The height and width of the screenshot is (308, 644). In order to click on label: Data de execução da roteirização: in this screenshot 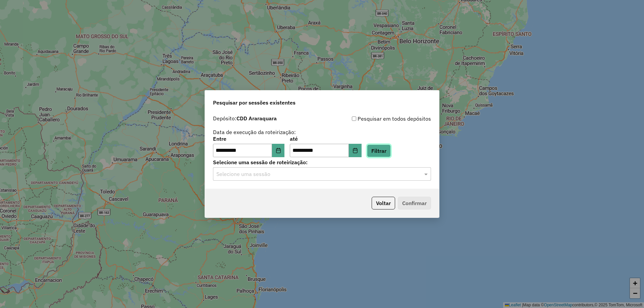, I will do `click(254, 132)`.